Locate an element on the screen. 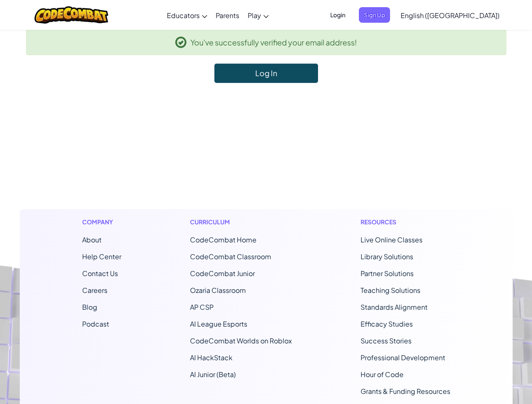 The image size is (532, 404). a: AI League Esports is located at coordinates (218, 323).